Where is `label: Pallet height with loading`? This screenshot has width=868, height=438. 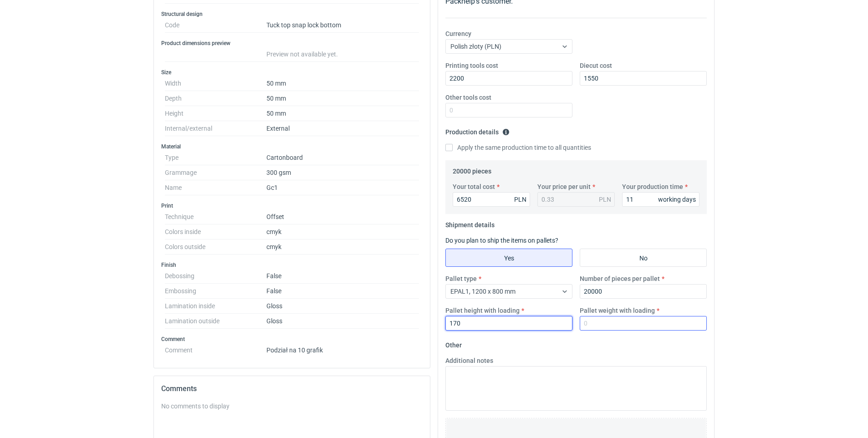
label: Pallet height with loading is located at coordinates (482, 310).